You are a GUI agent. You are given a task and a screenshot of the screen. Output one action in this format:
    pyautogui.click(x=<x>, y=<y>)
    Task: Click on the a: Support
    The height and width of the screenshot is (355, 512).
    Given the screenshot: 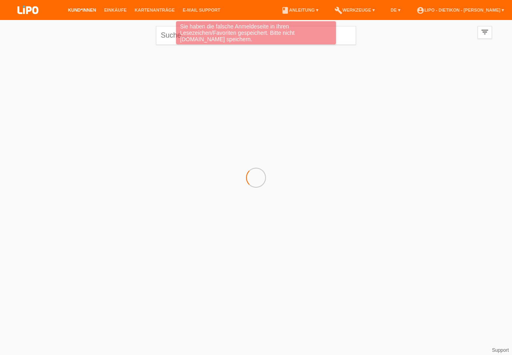 What is the action you would take?
    pyautogui.click(x=500, y=350)
    